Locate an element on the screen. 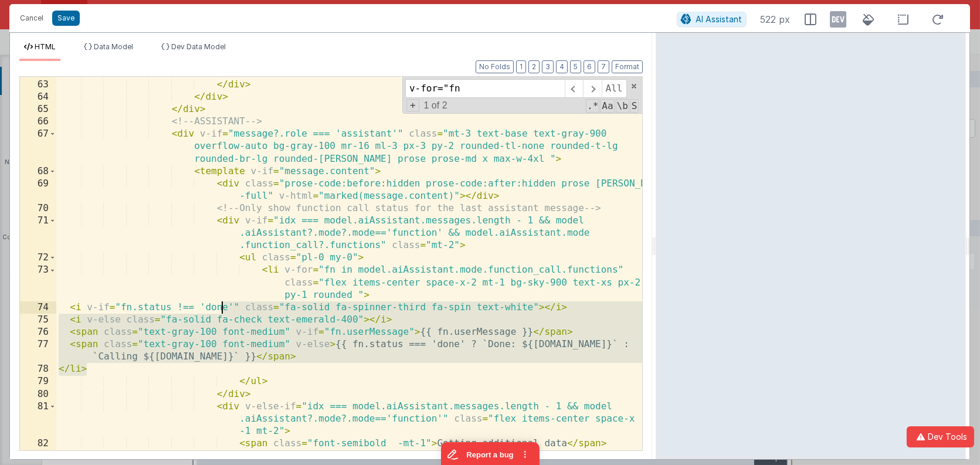 The width and height of the screenshot is (980, 465). button: Save is located at coordinates (66, 18).